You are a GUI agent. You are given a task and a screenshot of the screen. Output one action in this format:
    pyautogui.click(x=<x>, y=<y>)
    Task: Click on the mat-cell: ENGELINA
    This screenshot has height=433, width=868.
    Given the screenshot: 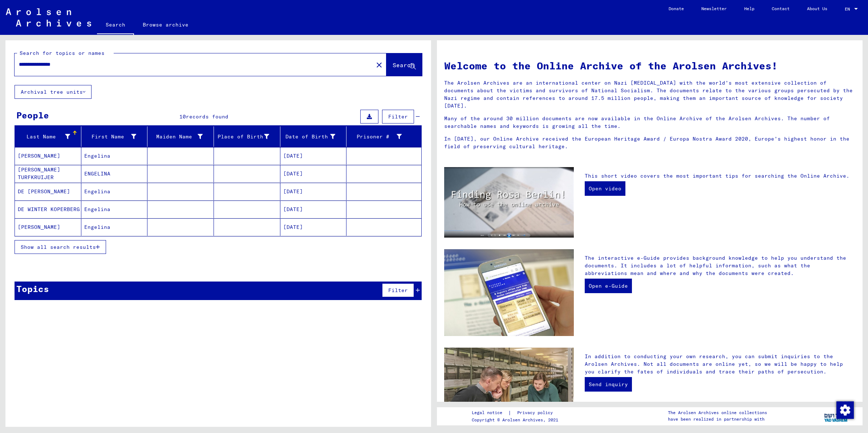 What is the action you would take?
    pyautogui.click(x=114, y=174)
    